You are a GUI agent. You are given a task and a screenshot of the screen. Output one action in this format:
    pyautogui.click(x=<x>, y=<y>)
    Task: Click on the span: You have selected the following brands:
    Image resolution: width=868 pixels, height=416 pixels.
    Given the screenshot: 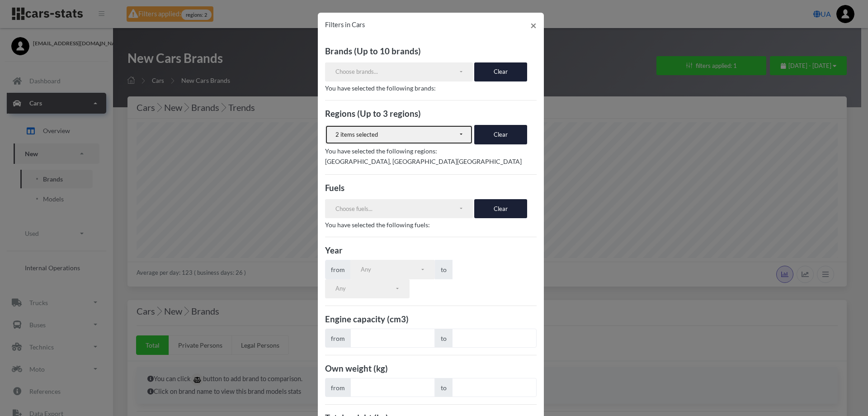 What is the action you would take?
    pyautogui.click(x=380, y=88)
    